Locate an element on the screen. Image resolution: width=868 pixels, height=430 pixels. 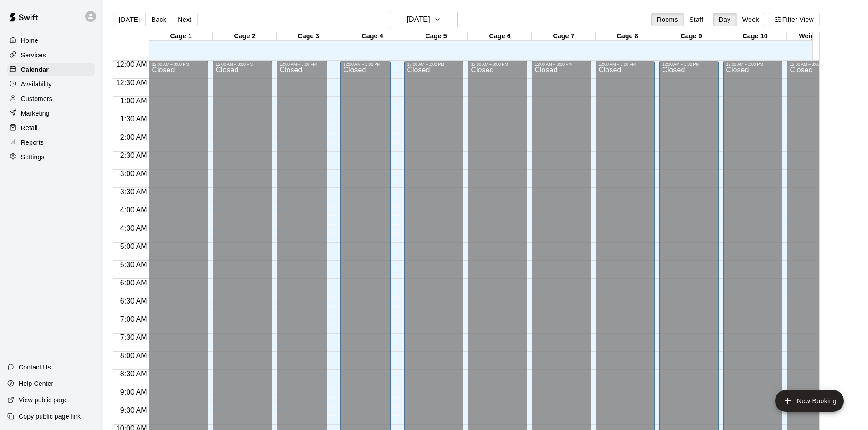
div: Cage 7 is located at coordinates (564, 36).